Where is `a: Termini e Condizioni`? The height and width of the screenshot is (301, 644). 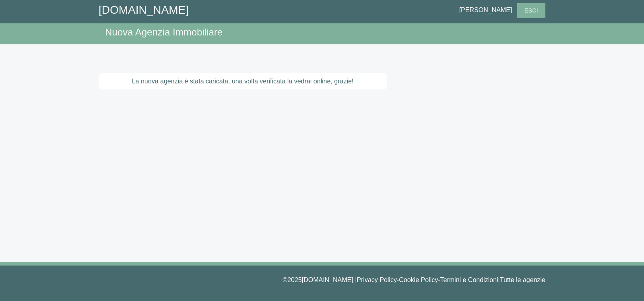 a: Termini e Condizioni is located at coordinates (469, 280).